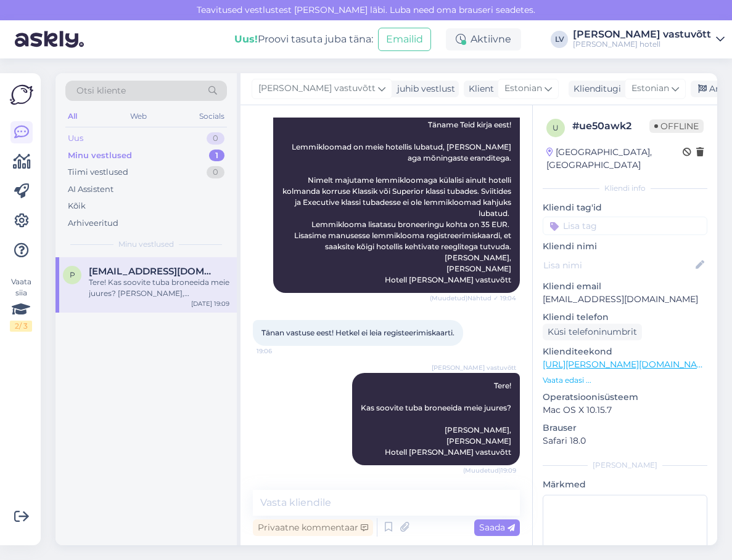 The image size is (732, 560). What do you see at coordinates (76, 207) in the screenshot?
I see `div: Kõik` at bounding box center [76, 207].